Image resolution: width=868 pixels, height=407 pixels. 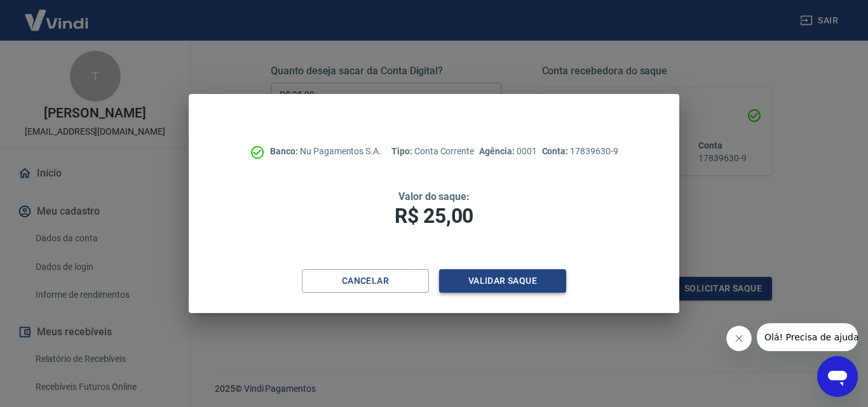 What do you see at coordinates (498, 151) in the screenshot?
I see `span: Agência:` at bounding box center [498, 151].